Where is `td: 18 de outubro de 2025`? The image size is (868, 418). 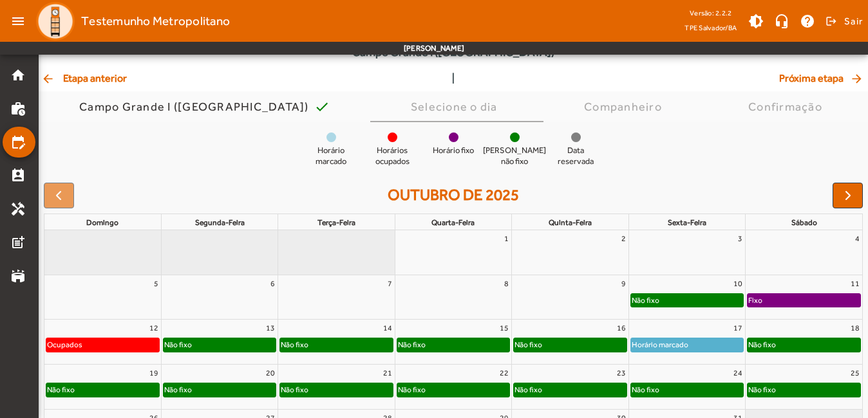 td: 18 de outubro de 2025 is located at coordinates (804, 343).